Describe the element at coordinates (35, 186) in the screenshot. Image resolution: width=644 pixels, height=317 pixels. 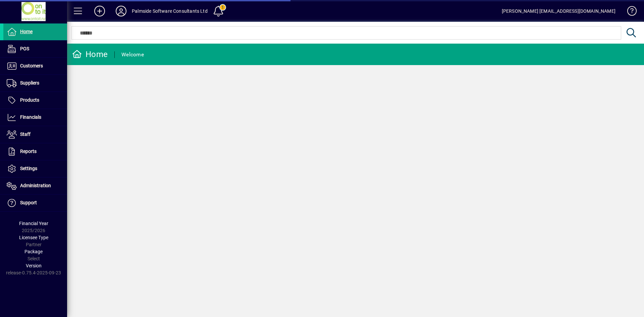
I see `span: Administration` at that location.